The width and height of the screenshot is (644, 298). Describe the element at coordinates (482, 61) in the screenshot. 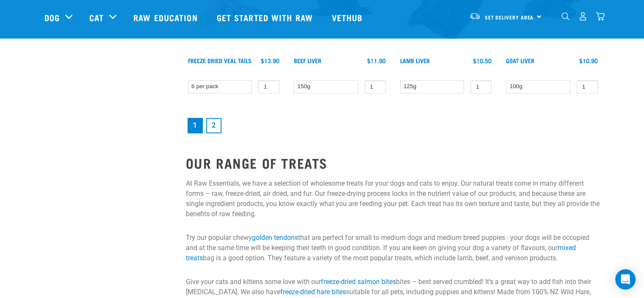

I see `div: $10.50` at that location.